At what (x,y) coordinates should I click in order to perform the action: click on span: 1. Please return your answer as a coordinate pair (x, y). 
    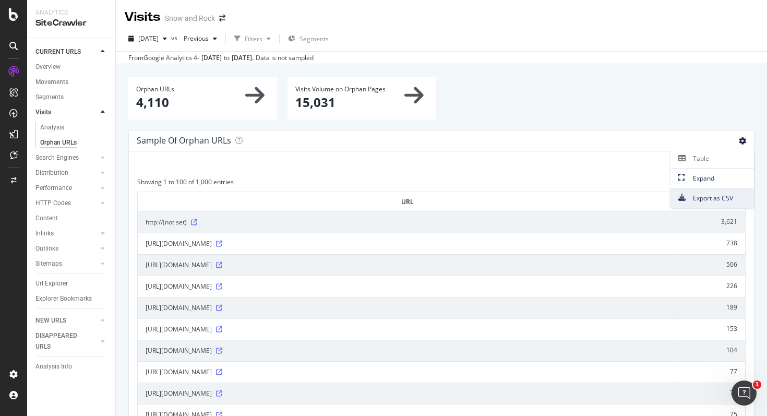
    Looking at the image, I should click on (757, 384).